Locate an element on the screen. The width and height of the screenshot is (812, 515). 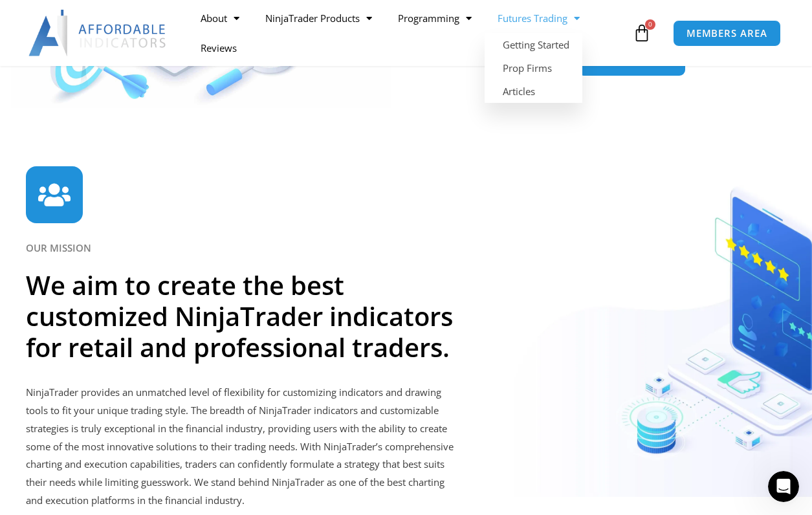
p: NinjaTrader provides an unmatched level of flexibility for customizing indicators and drawing too... is located at coordinates (244, 446).